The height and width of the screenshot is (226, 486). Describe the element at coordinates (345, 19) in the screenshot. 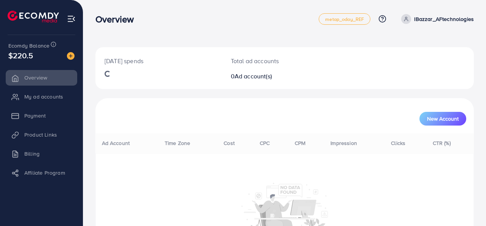

I see `span: metap_oday_REF` at that location.